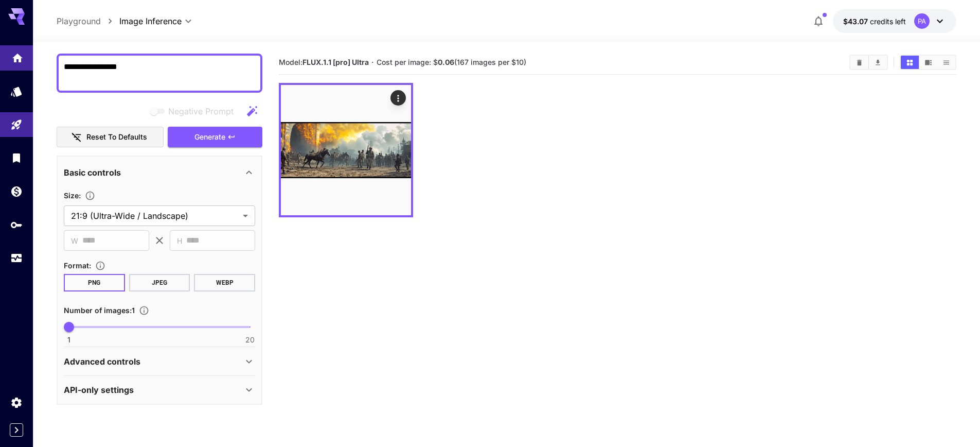 This screenshot has height=447, width=980. I want to click on b: FLUX.1.1 [pro] Ultra, so click(335, 62).